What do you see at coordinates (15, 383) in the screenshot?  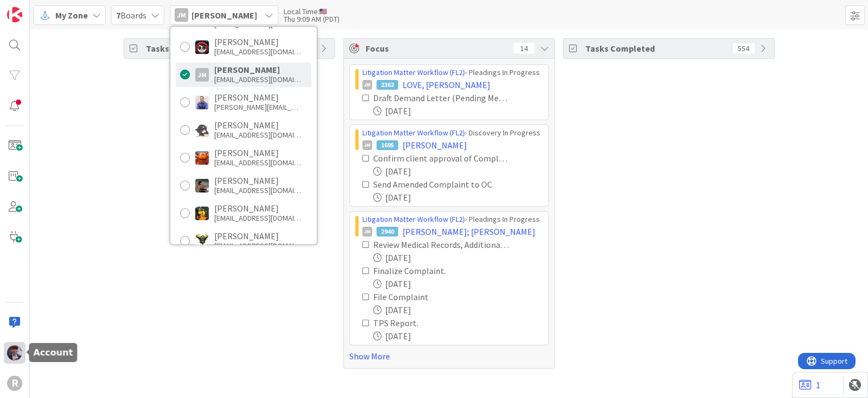 I see `div: R` at bounding box center [15, 383].